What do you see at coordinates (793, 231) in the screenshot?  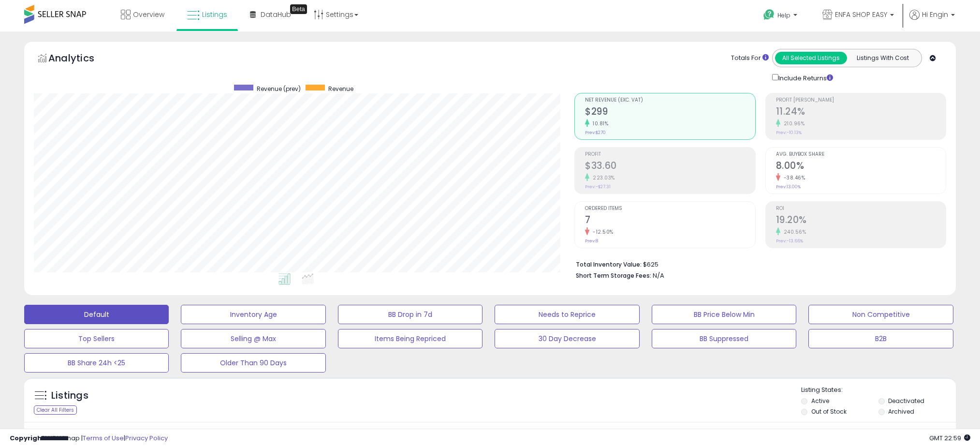 I see `small: 240.56%` at bounding box center [793, 231].